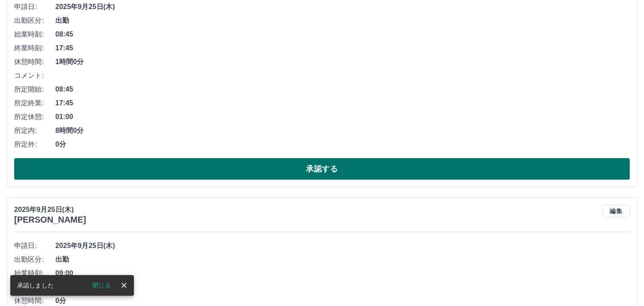 The height and width of the screenshot is (306, 644). I want to click on span: 終業時刻:, so click(35, 48).